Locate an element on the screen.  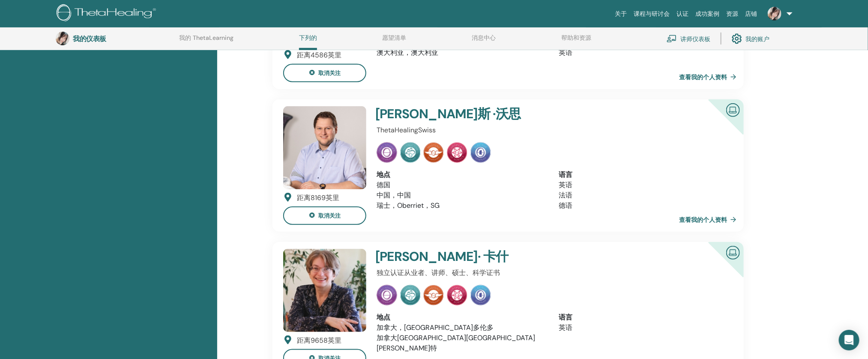
font: 4586英里 is located at coordinates (326, 55).